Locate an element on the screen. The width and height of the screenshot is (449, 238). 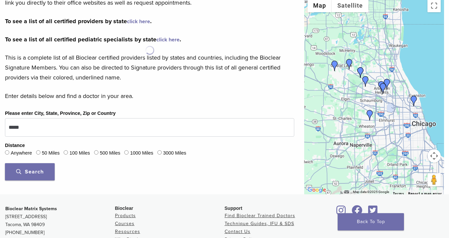
div: Dr. Kathy Pawlusiewicz is located at coordinates (383, 88).